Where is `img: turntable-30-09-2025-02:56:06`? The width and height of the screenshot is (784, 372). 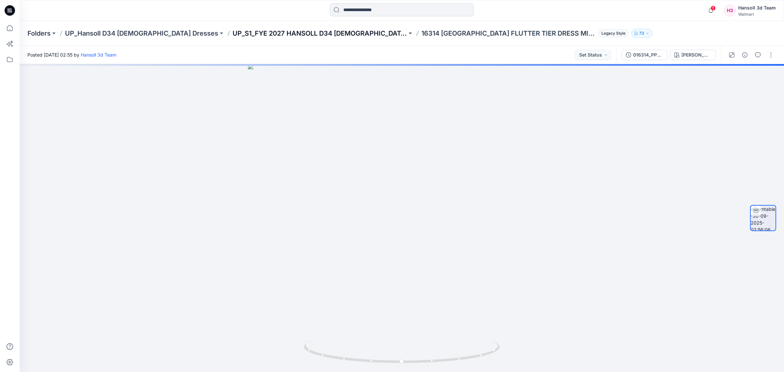 img: turntable-30-09-2025-02:56:06 is located at coordinates (763, 218).